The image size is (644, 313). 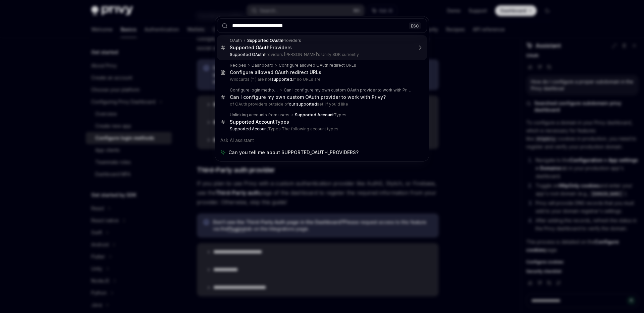 What do you see at coordinates (321, 80) in the screenshot?
I see `p: Wildcards (* ) are not If no URLs are` at bounding box center [321, 80].